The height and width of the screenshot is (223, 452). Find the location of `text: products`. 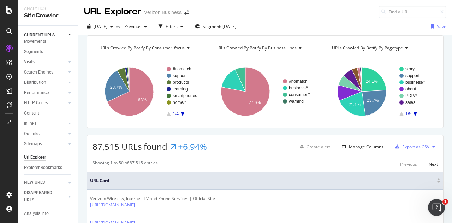

text: products is located at coordinates (181, 82).